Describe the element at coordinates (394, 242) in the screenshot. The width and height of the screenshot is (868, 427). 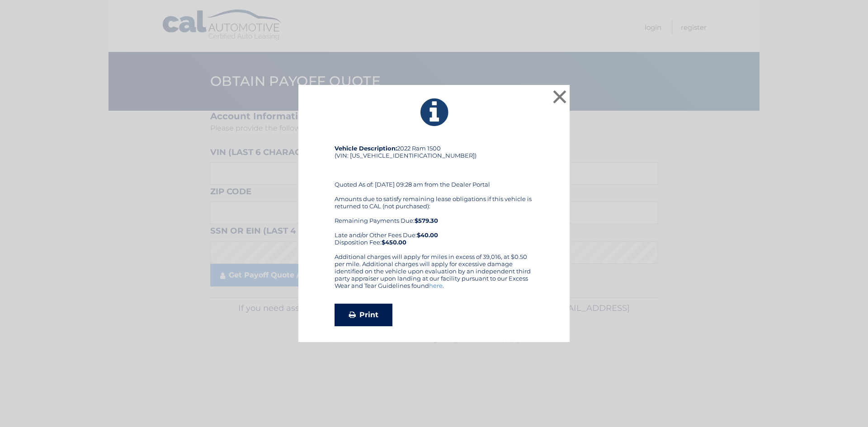
I see `strong: $450.00` at that location.